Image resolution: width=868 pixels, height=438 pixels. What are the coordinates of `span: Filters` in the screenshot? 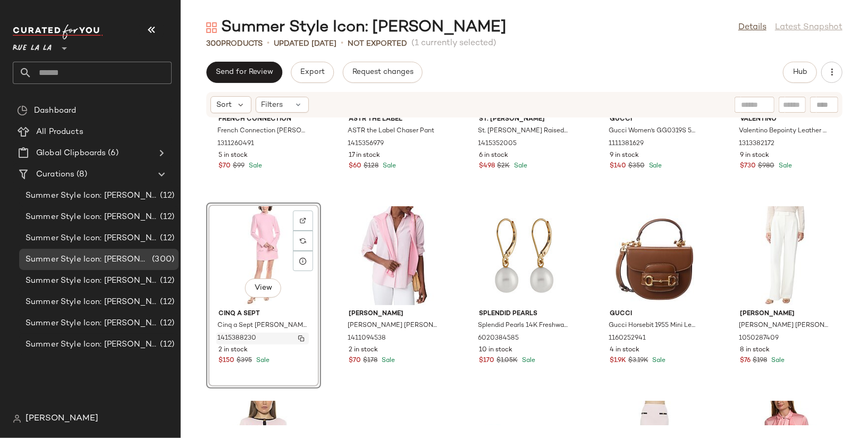 It's located at (272, 105).